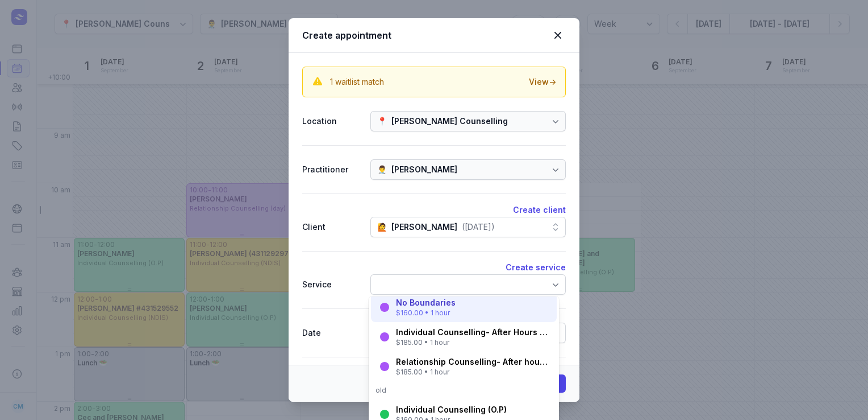 The height and width of the screenshot is (420, 868). What do you see at coordinates (332, 169) in the screenshot?
I see `div: Practitioner` at bounding box center [332, 169].